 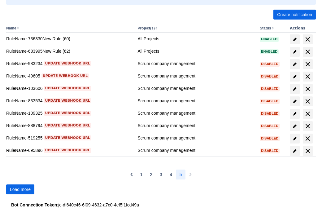 What do you see at coordinates (181, 175) in the screenshot?
I see `button: Page 5` at bounding box center [181, 175].